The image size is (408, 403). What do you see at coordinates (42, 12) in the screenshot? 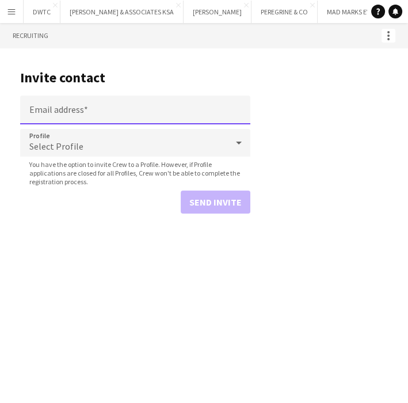
I see `button: DWTC` at bounding box center [42, 12].